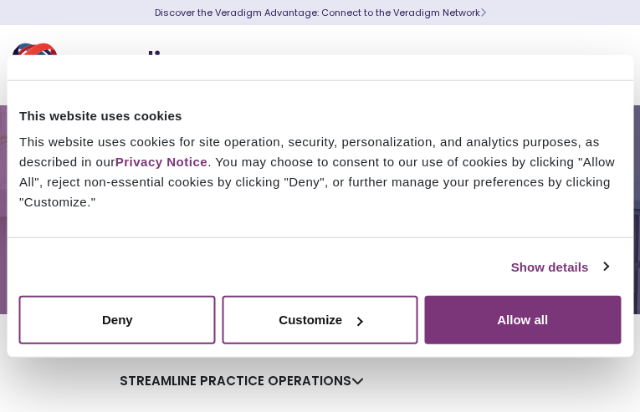 The height and width of the screenshot is (412, 640). What do you see at coordinates (242, 381) in the screenshot?
I see `a: Streamline Practice Operations` at bounding box center [242, 381].